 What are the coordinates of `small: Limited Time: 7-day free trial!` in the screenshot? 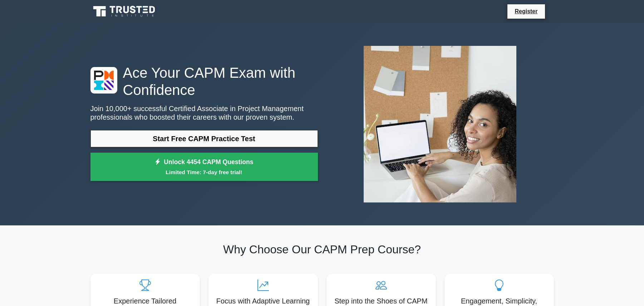 It's located at (204, 172).